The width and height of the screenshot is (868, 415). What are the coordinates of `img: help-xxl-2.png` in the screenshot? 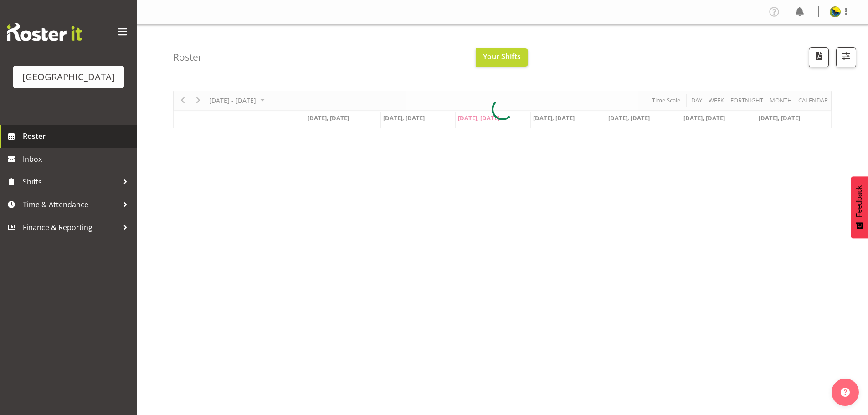 It's located at (845, 392).